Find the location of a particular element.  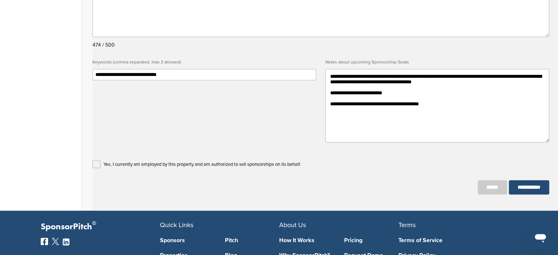

a: How It Works is located at coordinates (306, 240).